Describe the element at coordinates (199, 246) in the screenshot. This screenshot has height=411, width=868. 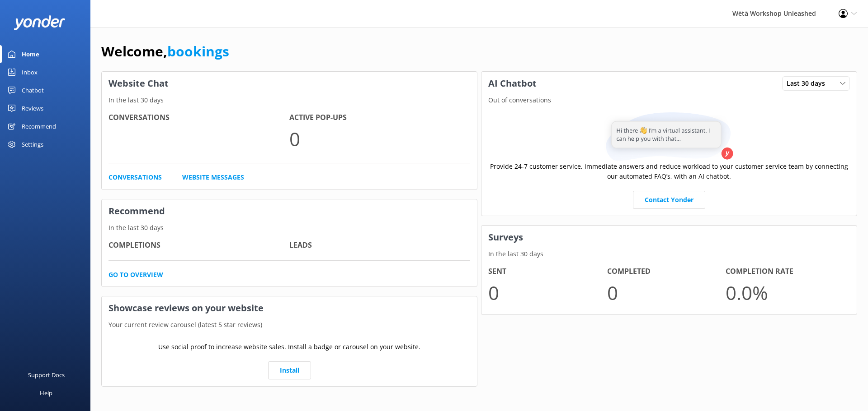
I see `h4: Completions` at that location.